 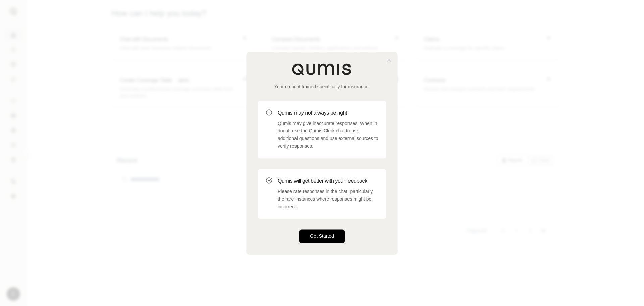 I want to click on img: Qumis Logo, so click(x=322, y=69).